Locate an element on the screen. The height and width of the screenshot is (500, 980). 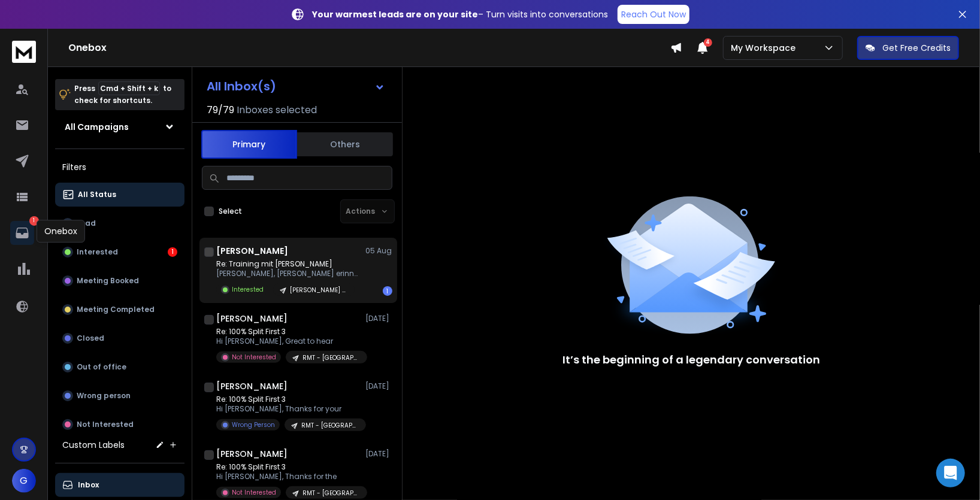
p: Wrong person is located at coordinates (104, 395).